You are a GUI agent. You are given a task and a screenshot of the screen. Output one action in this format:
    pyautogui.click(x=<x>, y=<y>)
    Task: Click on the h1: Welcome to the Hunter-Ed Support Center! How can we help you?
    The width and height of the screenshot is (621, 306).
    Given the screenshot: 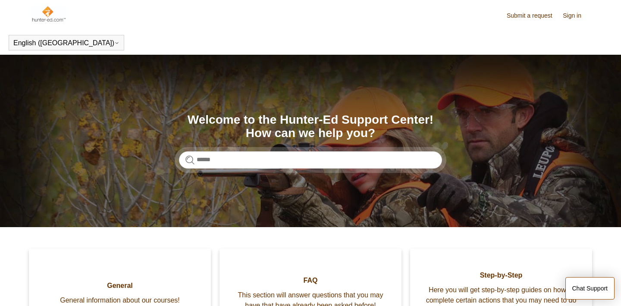 What is the action you would take?
    pyautogui.click(x=311, y=127)
    